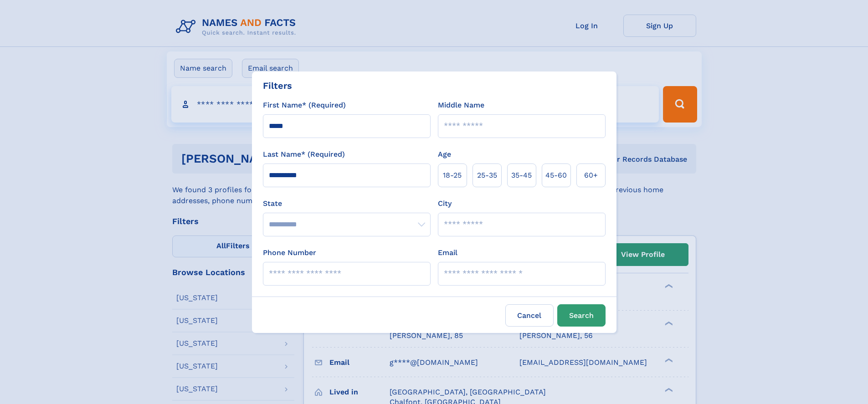  I want to click on label: Last Name* (Required), so click(304, 154).